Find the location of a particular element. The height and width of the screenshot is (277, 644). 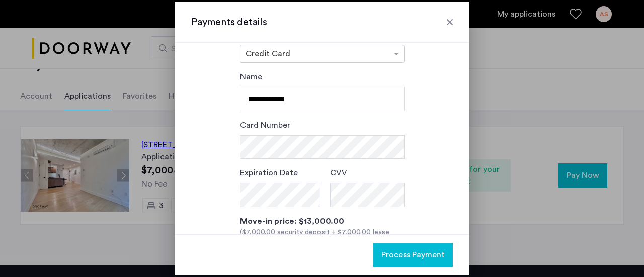

h3: Payments details is located at coordinates (322, 22).